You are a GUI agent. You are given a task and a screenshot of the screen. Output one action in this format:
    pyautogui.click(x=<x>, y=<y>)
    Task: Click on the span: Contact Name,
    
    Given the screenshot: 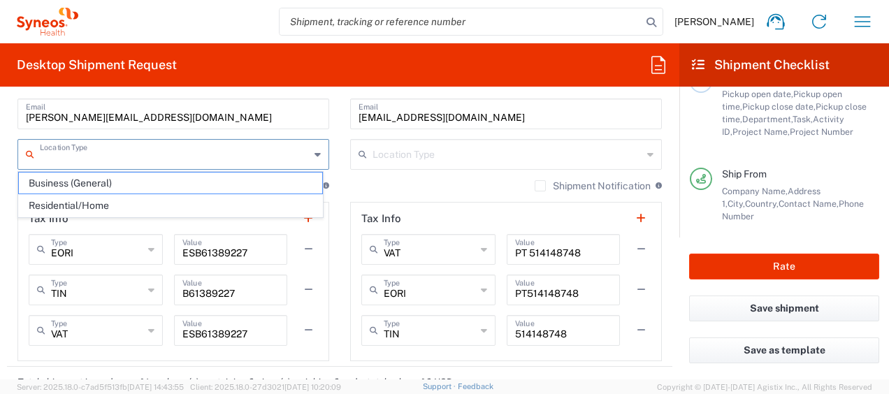 What is the action you would take?
    pyautogui.click(x=809, y=203)
    